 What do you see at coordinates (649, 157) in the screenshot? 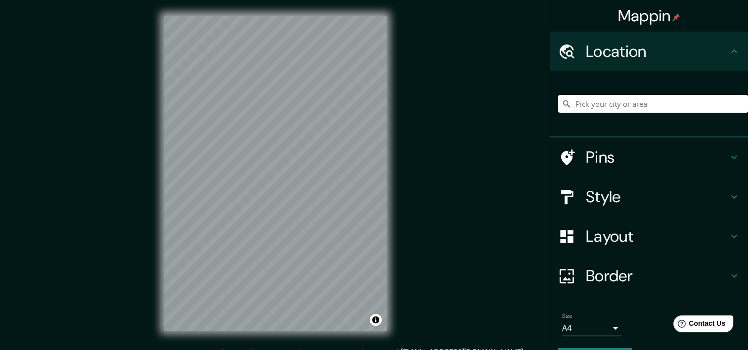
I see `div: Pins` at bounding box center [649, 157].